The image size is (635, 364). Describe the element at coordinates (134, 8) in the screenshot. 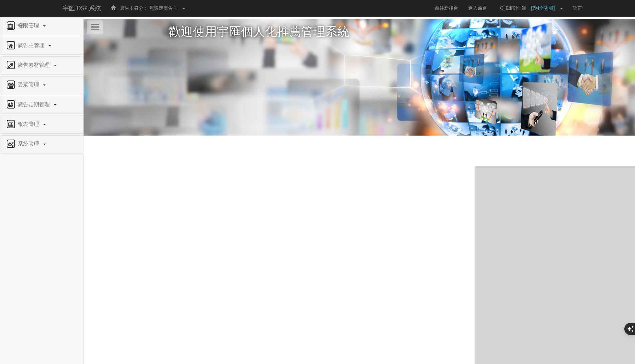

I see `span: 廣告主身分：` at that location.